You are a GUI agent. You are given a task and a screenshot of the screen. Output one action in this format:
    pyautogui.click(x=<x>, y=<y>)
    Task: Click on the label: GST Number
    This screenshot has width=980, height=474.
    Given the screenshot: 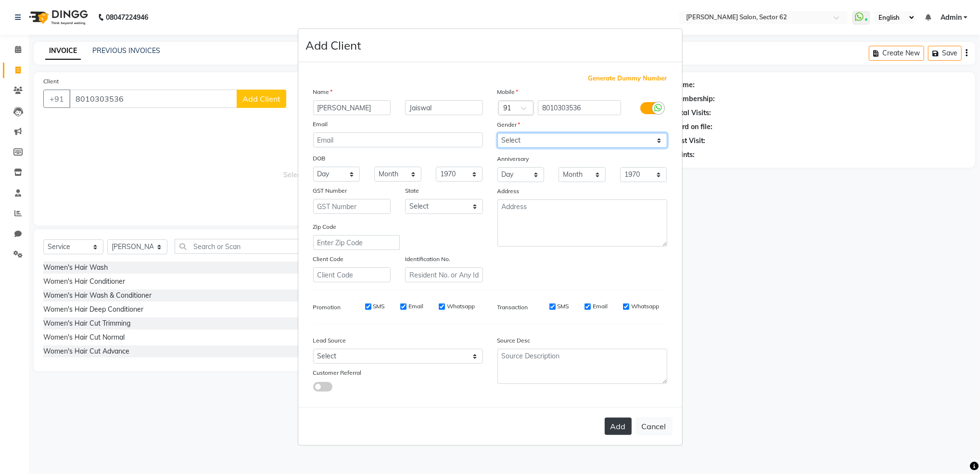 What is the action you would take?
    pyautogui.click(x=330, y=191)
    